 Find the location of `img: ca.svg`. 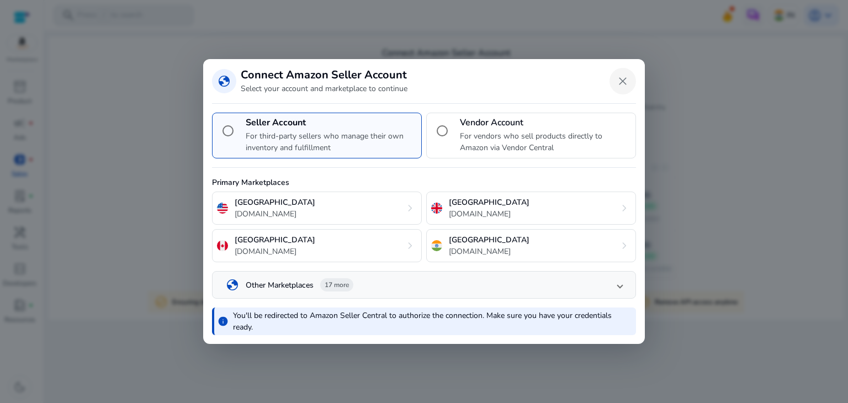

img: ca.svg is located at coordinates (223, 246).